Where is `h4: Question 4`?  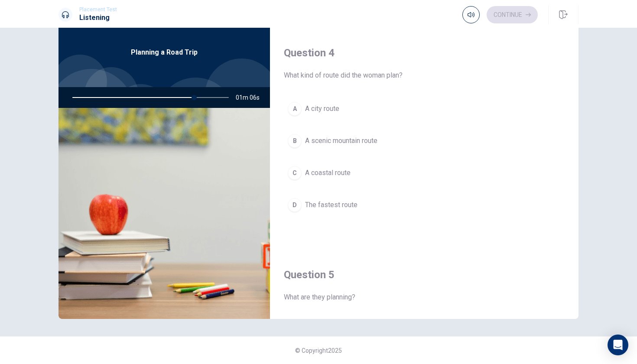
h4: Question 4 is located at coordinates (424, 53).